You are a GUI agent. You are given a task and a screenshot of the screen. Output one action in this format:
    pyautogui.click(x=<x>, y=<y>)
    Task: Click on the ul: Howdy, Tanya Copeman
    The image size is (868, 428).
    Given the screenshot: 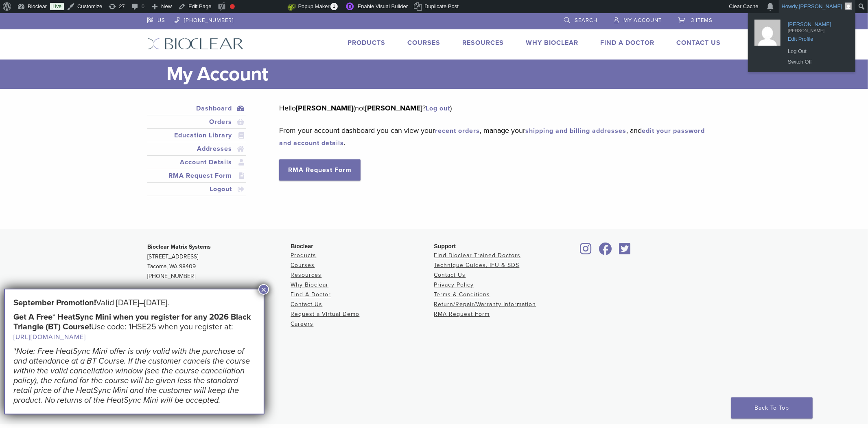 What is the action you would take?
    pyautogui.click(x=801, y=43)
    